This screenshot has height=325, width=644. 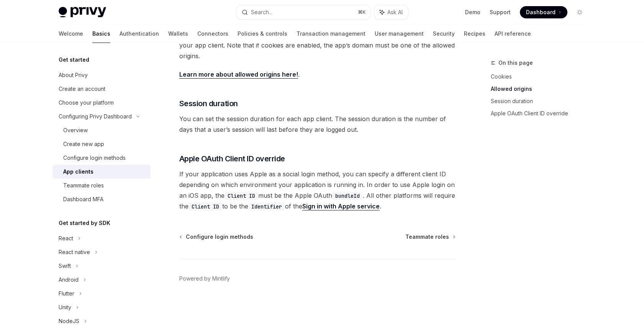 I want to click on span: Ask AI, so click(x=395, y=12).